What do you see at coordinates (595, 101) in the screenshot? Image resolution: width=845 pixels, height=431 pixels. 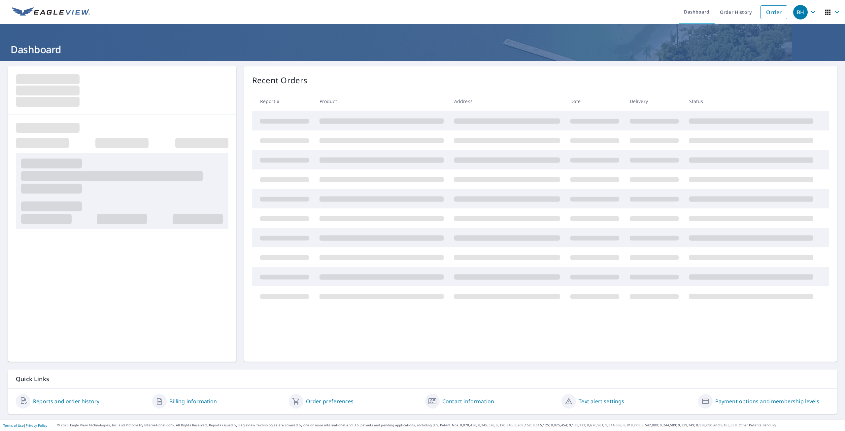 I see `th: Date` at bounding box center [595, 101].